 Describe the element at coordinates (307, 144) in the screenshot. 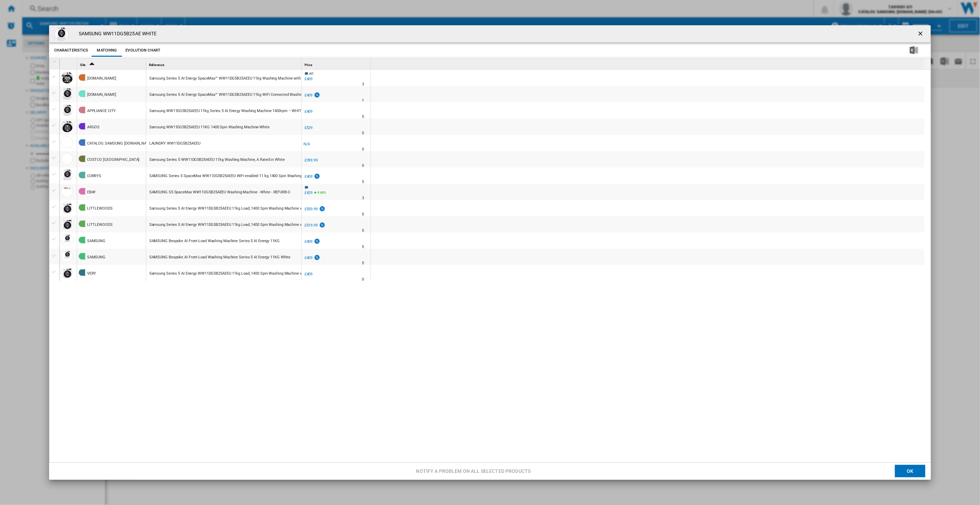

I see `div: N/A` at that location.